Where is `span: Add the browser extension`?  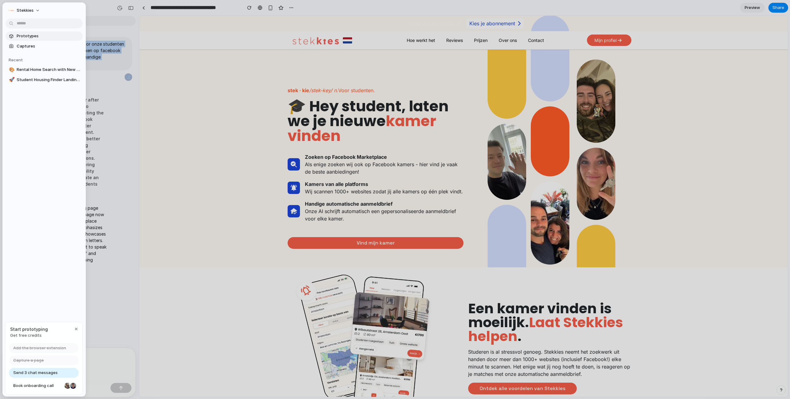
span: Add the browser extension is located at coordinates (39, 348).